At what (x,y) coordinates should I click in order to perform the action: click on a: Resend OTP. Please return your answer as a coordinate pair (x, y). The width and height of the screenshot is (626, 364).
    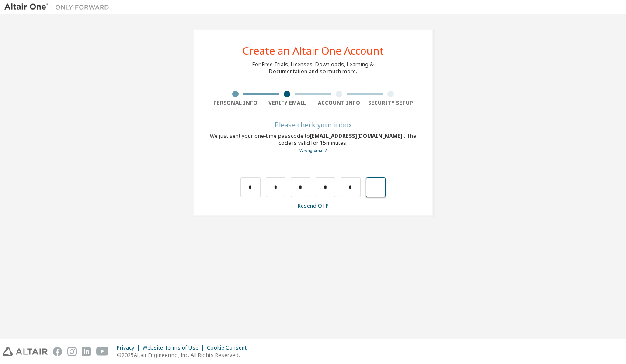
    Looking at the image, I should click on (313, 206).